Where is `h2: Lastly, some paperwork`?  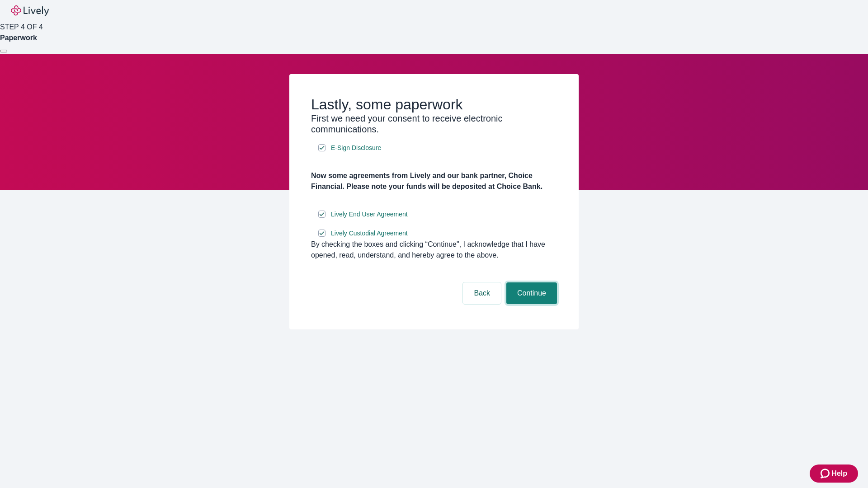
h2: Lastly, some paperwork is located at coordinates (434, 105).